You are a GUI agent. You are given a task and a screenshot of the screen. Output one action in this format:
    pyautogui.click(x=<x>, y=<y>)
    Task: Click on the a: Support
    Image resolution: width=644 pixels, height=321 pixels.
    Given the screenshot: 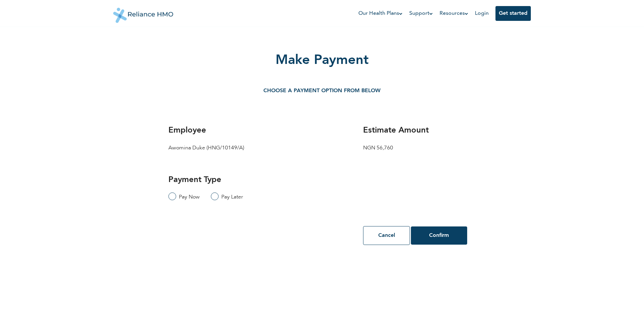 What is the action you would take?
    pyautogui.click(x=421, y=14)
    